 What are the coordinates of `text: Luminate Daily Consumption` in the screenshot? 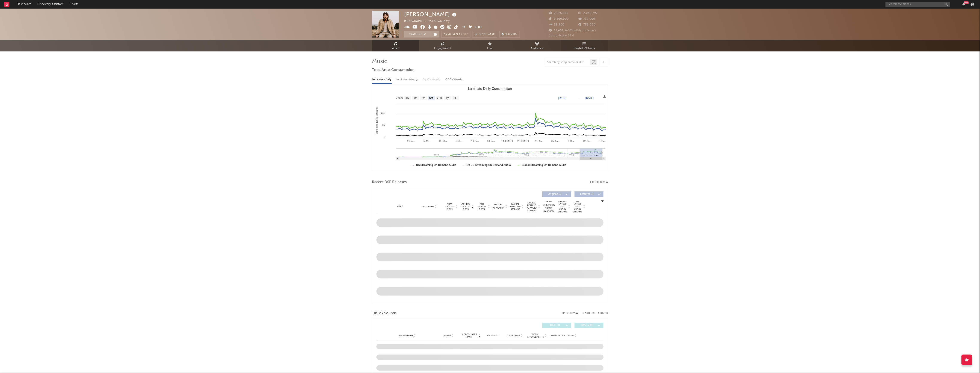 It's located at (490, 89).